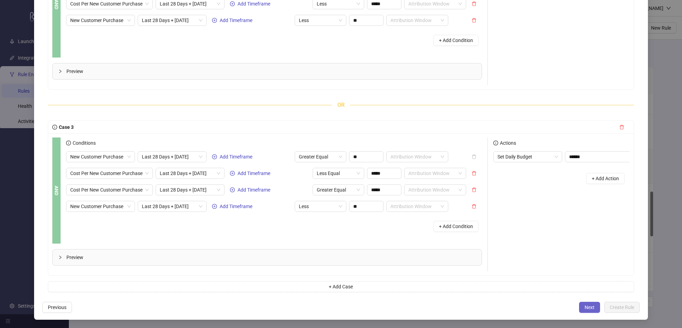 The image size is (682, 328). Describe the element at coordinates (83, 143) in the screenshot. I see `span: Conditions` at that location.